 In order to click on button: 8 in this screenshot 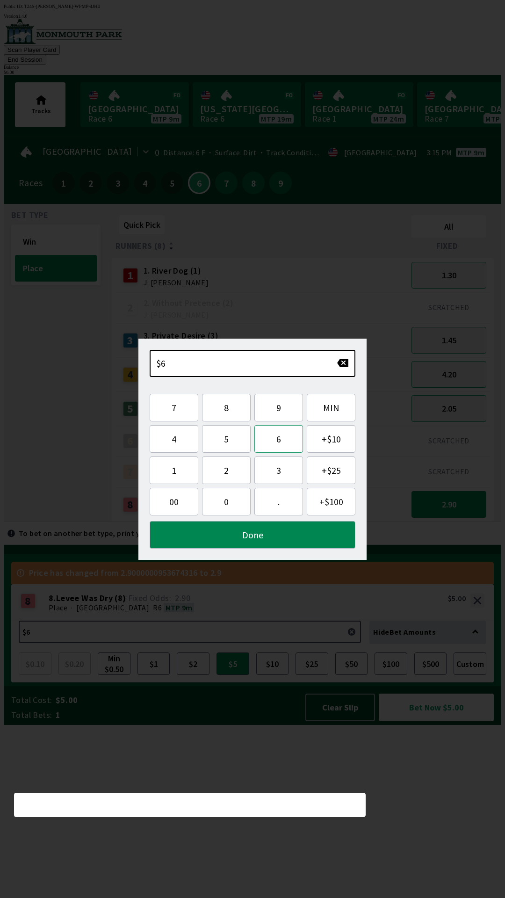, I will do `click(226, 407)`.